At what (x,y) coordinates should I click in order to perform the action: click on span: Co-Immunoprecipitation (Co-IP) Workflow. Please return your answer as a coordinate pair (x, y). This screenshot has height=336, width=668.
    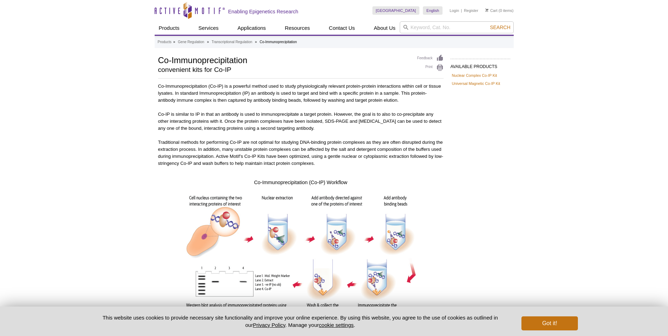
    Looking at the image, I should click on (301, 182).